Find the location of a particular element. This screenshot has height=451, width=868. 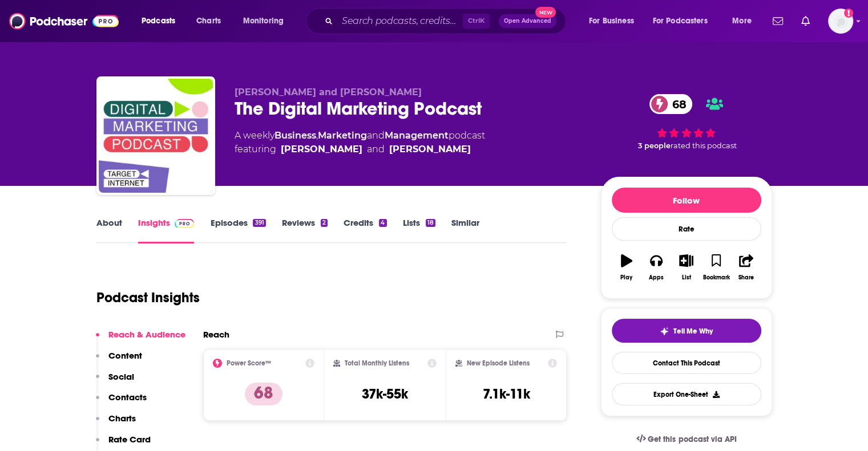

span: rated this podcast is located at coordinates (704, 146).